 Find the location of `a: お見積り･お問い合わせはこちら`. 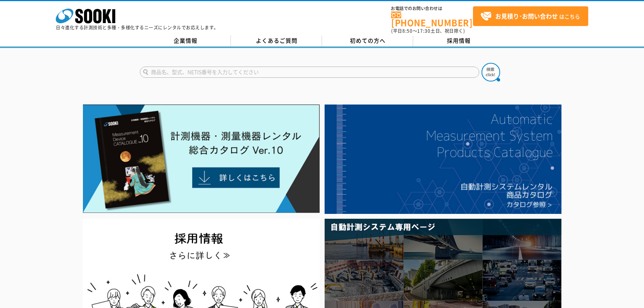

a: お見積り･お問い合わせはこちら is located at coordinates (530, 16).